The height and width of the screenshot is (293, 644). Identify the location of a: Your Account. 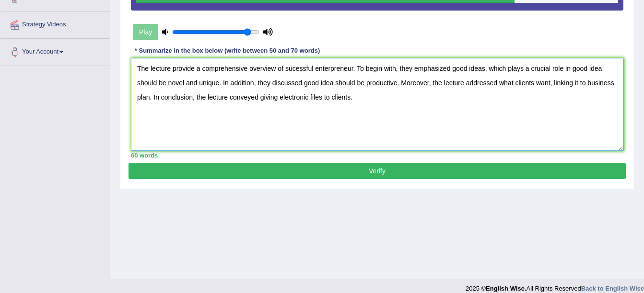
(55, 50).